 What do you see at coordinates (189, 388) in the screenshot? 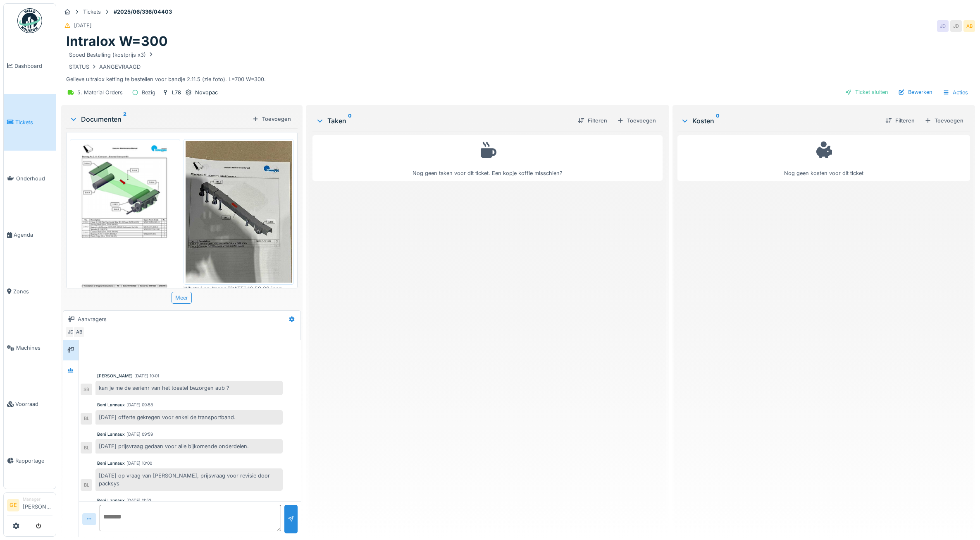
I see `div: kan je me de serienr van het toestel bezorgen aub ?` at bounding box center [189, 388].